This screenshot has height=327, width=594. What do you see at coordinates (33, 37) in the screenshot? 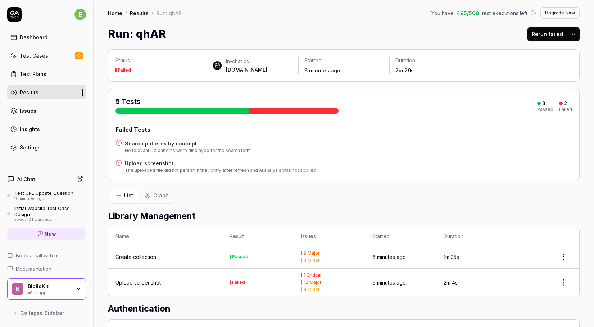
I see `div: Dashboard` at bounding box center [33, 37].